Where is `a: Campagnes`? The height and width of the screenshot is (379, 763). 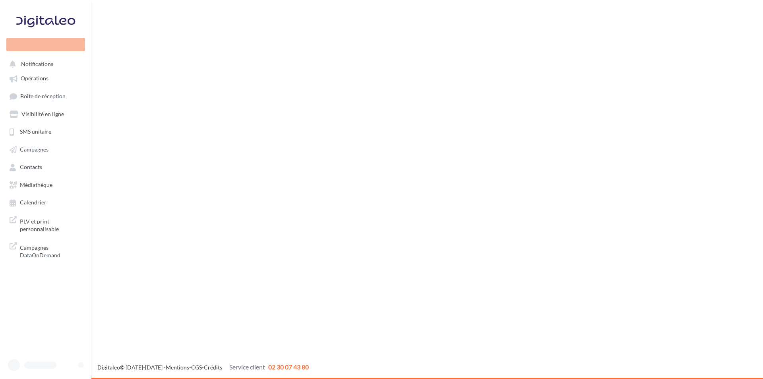
a: Campagnes is located at coordinates (46, 149).